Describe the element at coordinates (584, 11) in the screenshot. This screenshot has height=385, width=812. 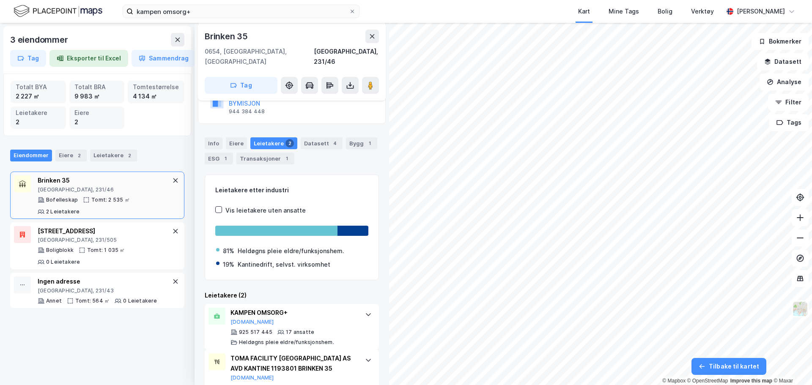
I see `div: Kart` at that location.